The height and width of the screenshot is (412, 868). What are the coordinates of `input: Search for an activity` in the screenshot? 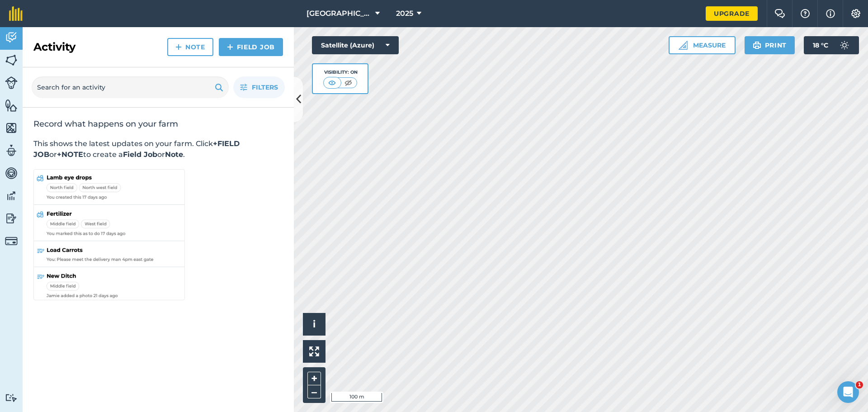 It's located at (130, 87).